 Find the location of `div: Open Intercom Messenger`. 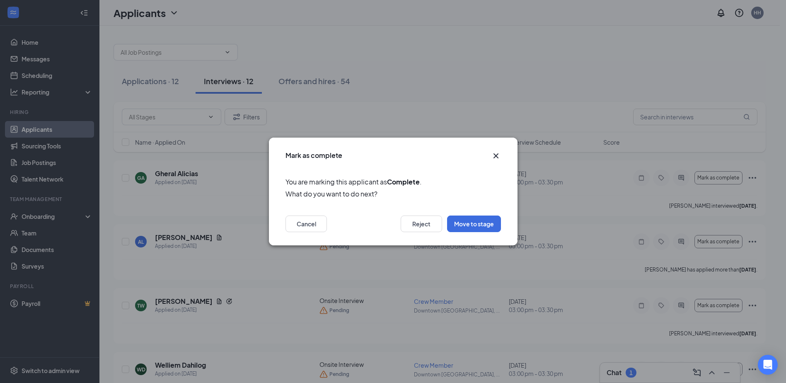

div: Open Intercom Messenger is located at coordinates (767, 364).